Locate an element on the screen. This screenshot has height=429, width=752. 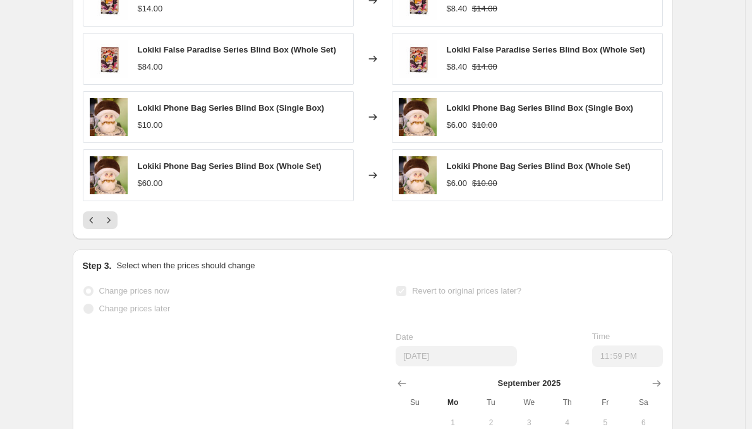
th: Saturday is located at coordinates (644, 402).